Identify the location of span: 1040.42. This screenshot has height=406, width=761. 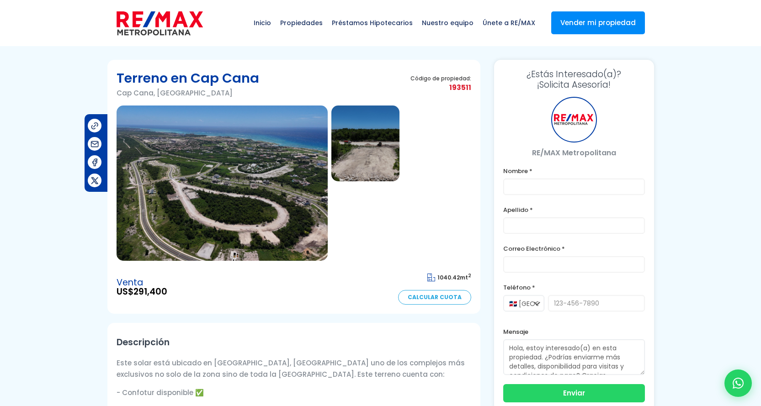
(449, 278).